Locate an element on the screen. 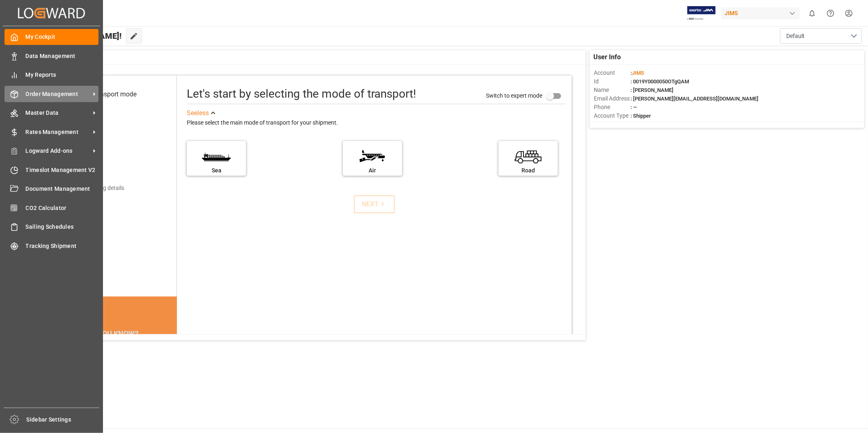  span: Sailing Schedules is located at coordinates (62, 227).